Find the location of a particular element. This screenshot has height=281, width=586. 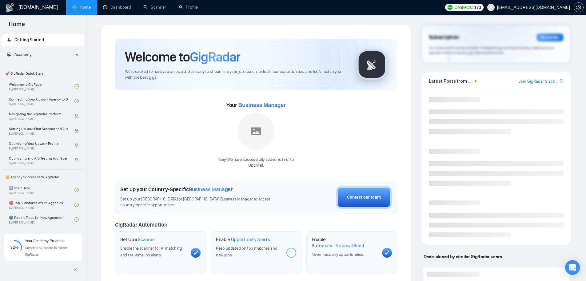

span: Optimizing and A/B Testing Your Scanner for Better Results is located at coordinates (38, 158).